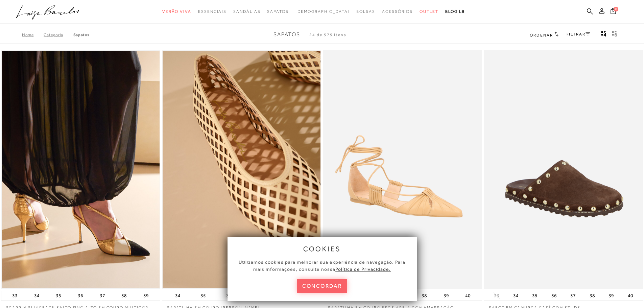 The image size is (644, 308). Describe the element at coordinates (455, 12) in the screenshot. I see `span: BLOG LB` at that location.